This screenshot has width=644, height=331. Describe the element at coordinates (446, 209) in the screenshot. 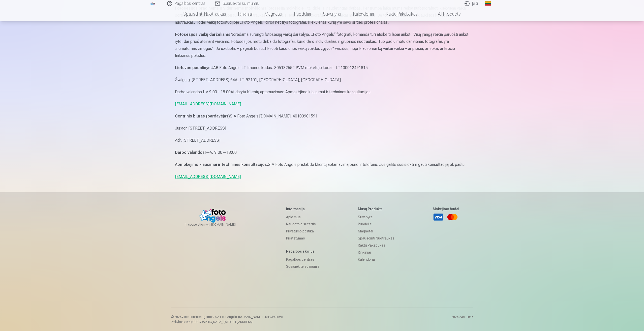

I see `h5: Mokėjimo būdai` at that location.